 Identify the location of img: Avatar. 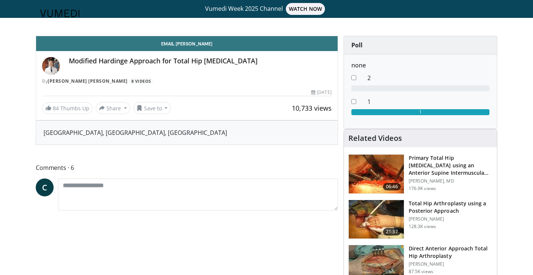
(51, 66).